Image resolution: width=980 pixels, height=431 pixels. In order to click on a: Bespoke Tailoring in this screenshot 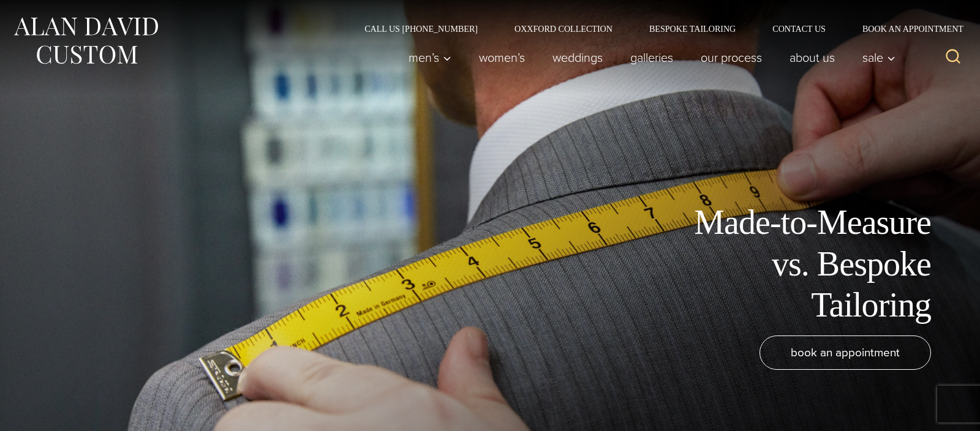, I will do `click(692, 29)`.